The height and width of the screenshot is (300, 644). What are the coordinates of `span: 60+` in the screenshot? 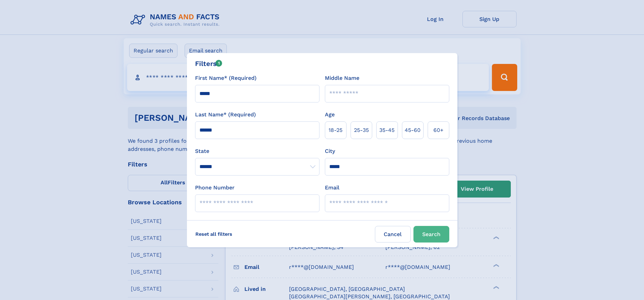 It's located at (439, 130).